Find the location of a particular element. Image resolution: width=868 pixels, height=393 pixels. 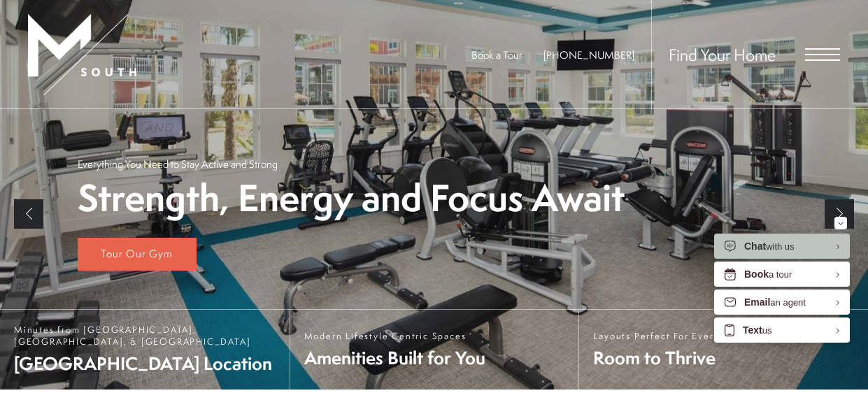

a: Layouts Perfect For Every Lifestyle is located at coordinates (723, 350).